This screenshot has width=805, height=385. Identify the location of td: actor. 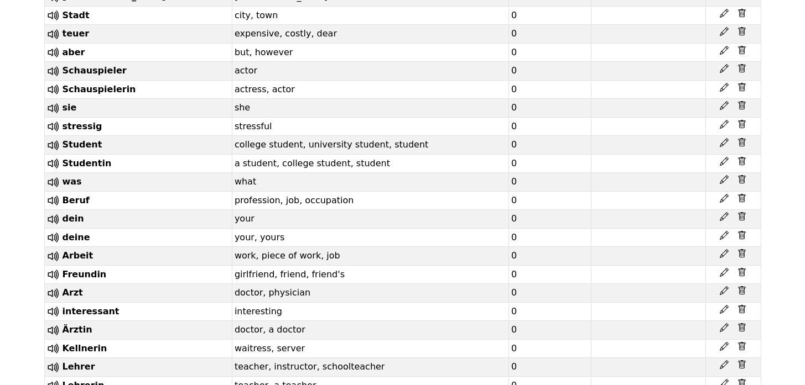
(370, 71).